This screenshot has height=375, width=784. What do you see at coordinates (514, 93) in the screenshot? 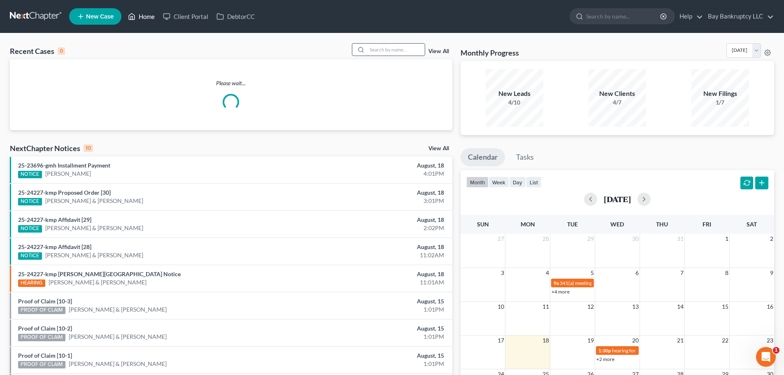
I see `div: New Leads` at bounding box center [514, 93].